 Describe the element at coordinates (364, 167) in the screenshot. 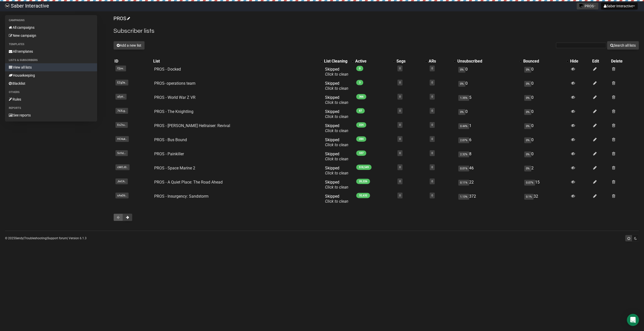

I see `span: 518,549` at that location.